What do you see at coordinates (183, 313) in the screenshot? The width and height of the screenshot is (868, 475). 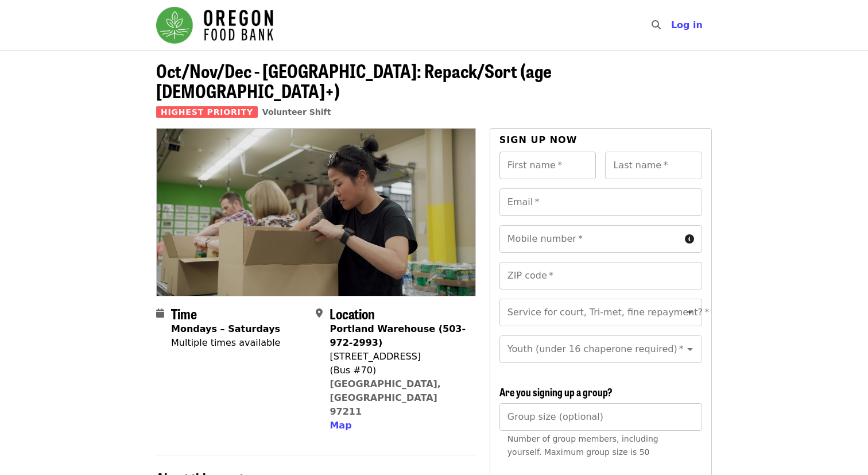 I see `span: Time` at bounding box center [183, 313].